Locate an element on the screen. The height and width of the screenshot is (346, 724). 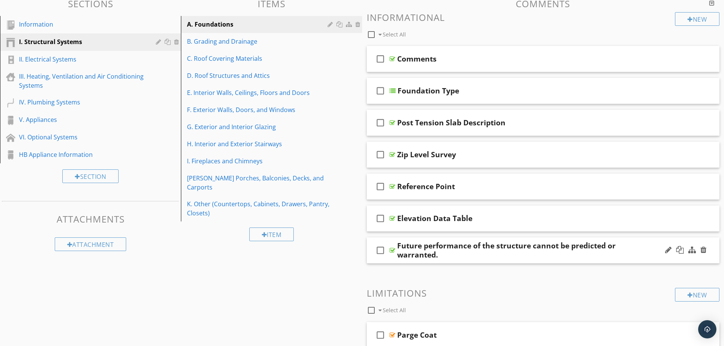
div: Item is located at coordinates (272, 234).